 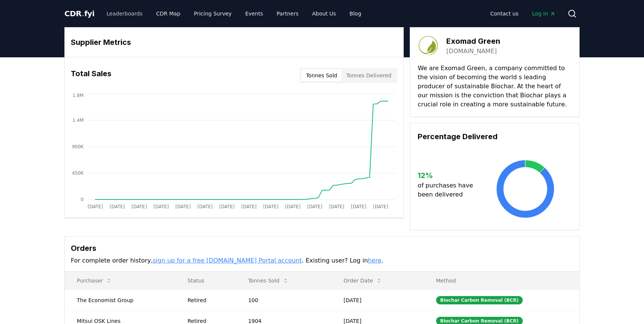 I want to click on p: We are Exomad Green, a company committed to the vision of becoming the world s leading producer o..., so click(x=495, y=87).